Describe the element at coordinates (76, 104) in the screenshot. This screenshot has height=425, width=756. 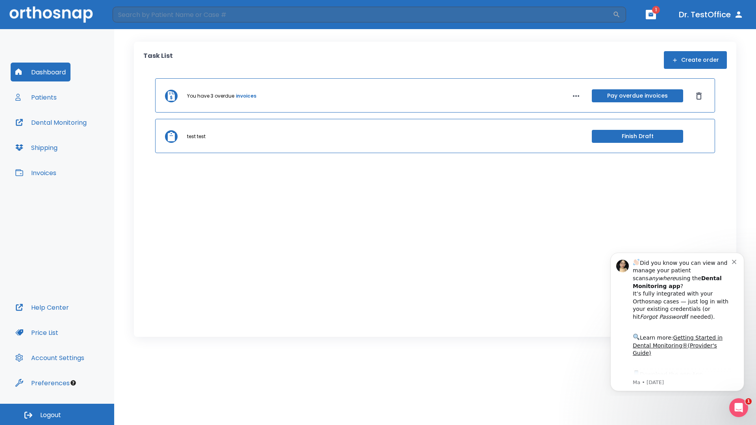
I see `a: (Provider's Guide)` at that location.